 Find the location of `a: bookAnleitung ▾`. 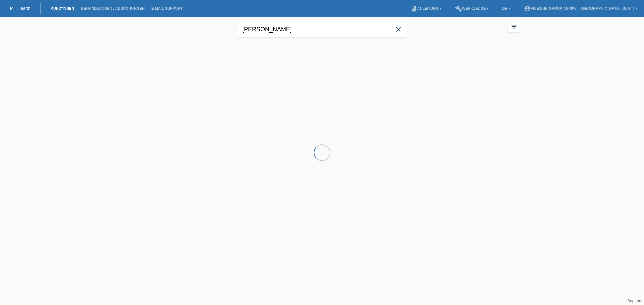

a: bookAnleitung ▾ is located at coordinates (426, 8).